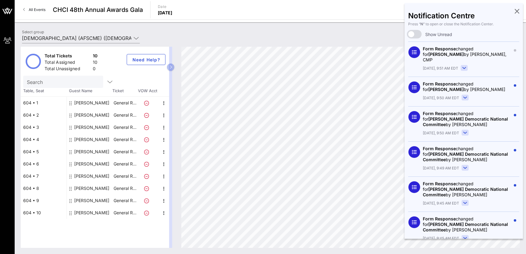 Image resolution: width=526 pixels, height=254 pixels. What do you see at coordinates (44, 91) in the screenshot?
I see `span: Table, Seat` at bounding box center [44, 91].